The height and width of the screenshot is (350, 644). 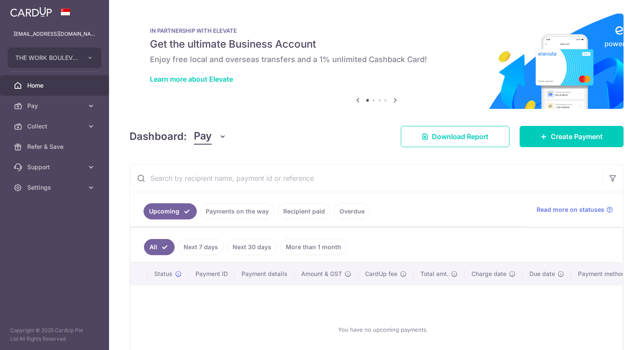 What do you see at coordinates (170, 211) in the screenshot?
I see `a: Upcoming` at bounding box center [170, 211].